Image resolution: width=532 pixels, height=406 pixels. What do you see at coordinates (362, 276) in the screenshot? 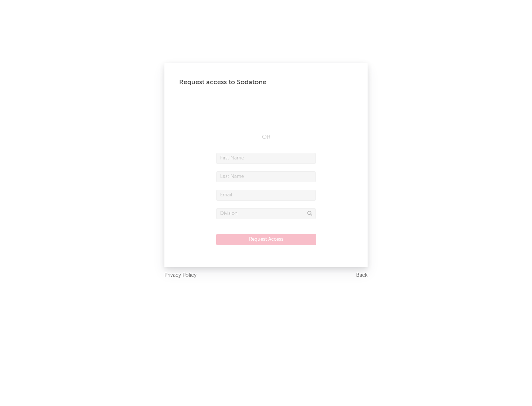
I see `a: Back` at bounding box center [362, 276].